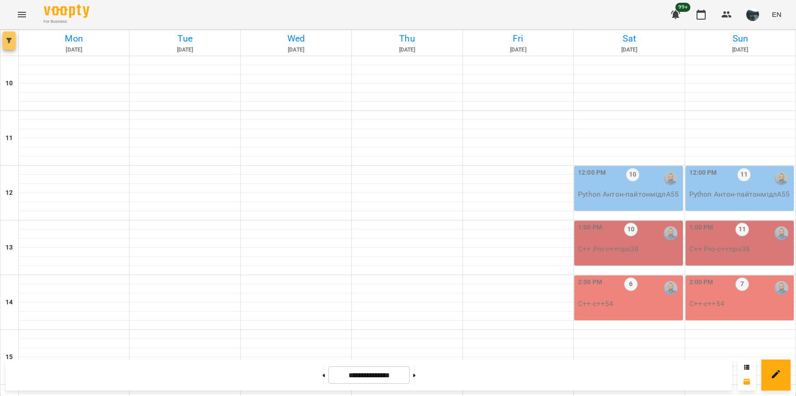 The width and height of the screenshot is (796, 396). I want to click on h6: Wed, so click(296, 38).